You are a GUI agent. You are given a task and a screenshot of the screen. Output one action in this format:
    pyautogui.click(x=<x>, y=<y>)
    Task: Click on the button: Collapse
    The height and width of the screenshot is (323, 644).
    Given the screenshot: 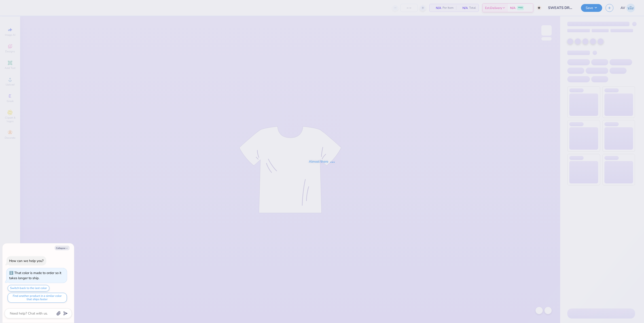 What is the action you would take?
    pyautogui.click(x=62, y=248)
    